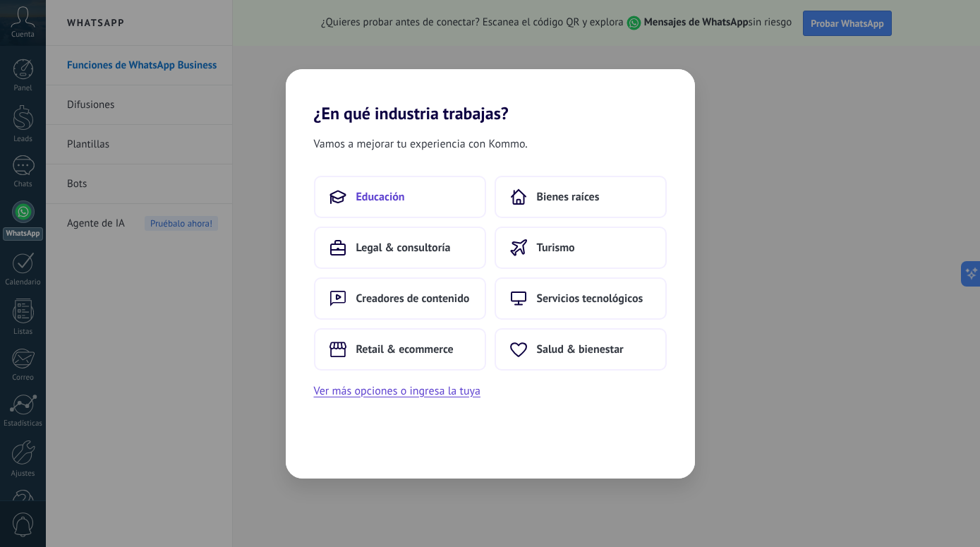 Image resolution: width=980 pixels, height=547 pixels. Describe the element at coordinates (405, 349) in the screenshot. I see `span: Retail & ecommerce` at that location.